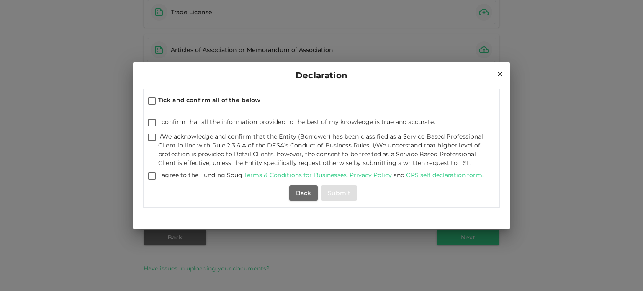  I want to click on span: Tick and confirm all of the below, so click(209, 100).